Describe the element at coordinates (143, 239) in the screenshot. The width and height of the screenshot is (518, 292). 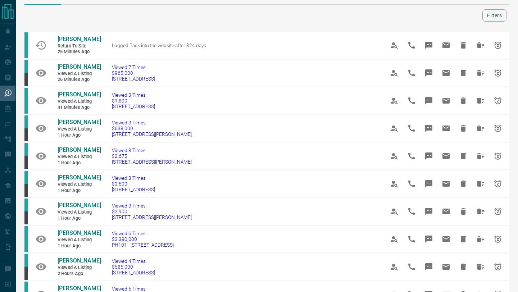
I see `span: $2,380,000` at that location.